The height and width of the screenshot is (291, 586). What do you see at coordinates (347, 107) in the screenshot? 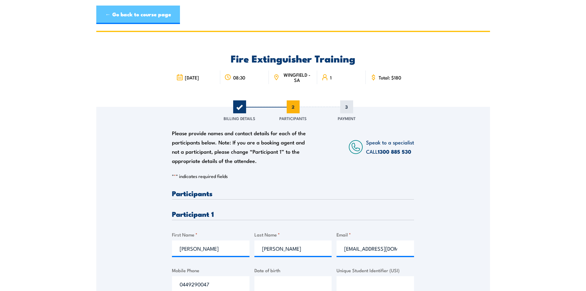
I see `span: 3` at bounding box center [347, 107].